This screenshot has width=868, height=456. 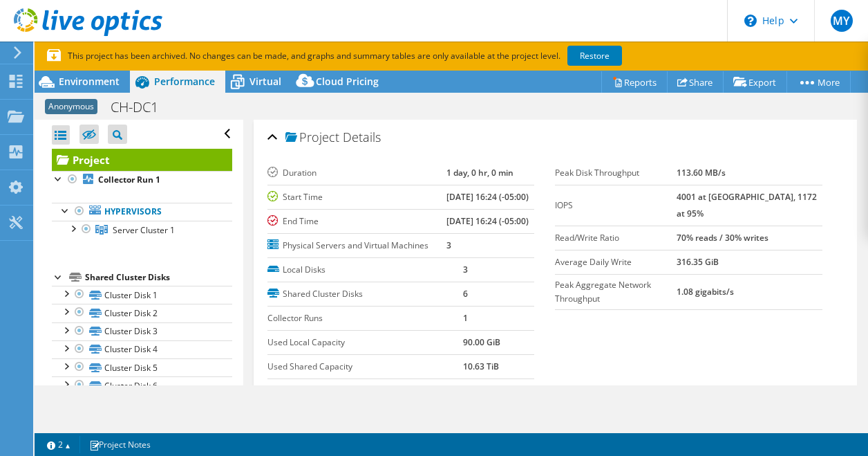 What do you see at coordinates (265, 81) in the screenshot?
I see `span: Virtual` at bounding box center [265, 81].